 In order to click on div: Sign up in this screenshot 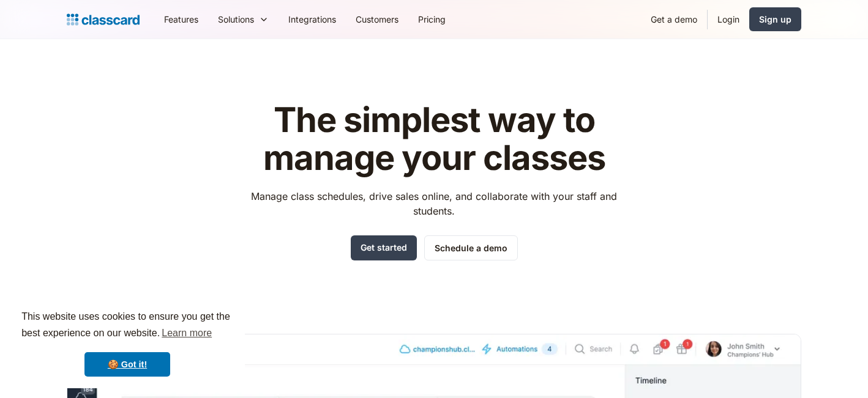, I will do `click(775, 19)`.